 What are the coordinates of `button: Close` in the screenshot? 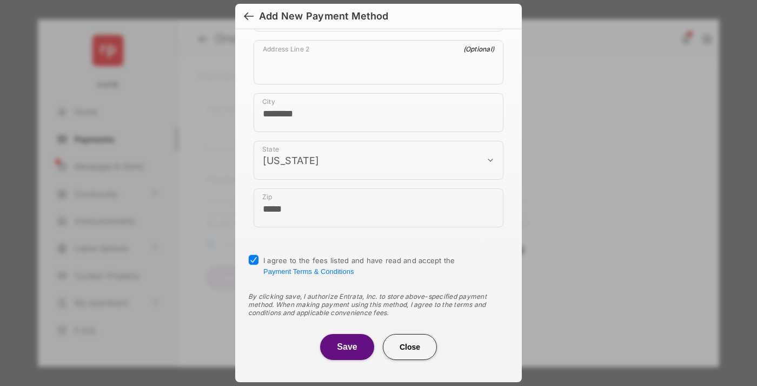 It's located at (410, 347).